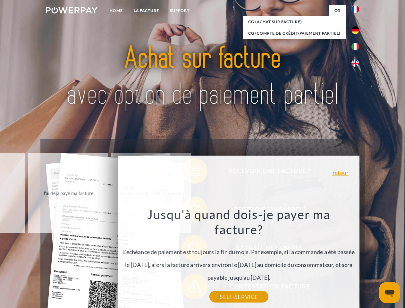 This screenshot has width=405, height=308. I want to click on img: logo-powerpay-white.svg, so click(71, 10).